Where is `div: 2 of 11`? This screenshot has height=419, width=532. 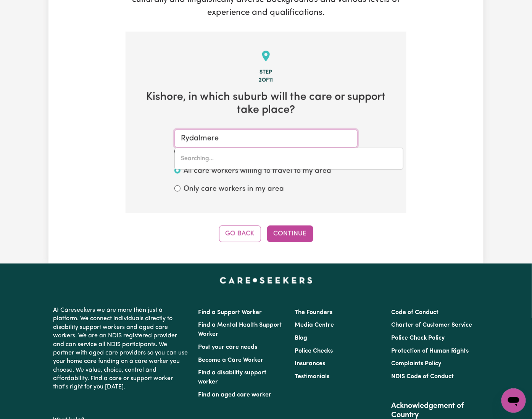 div: 2 of 11 is located at coordinates (266, 81).